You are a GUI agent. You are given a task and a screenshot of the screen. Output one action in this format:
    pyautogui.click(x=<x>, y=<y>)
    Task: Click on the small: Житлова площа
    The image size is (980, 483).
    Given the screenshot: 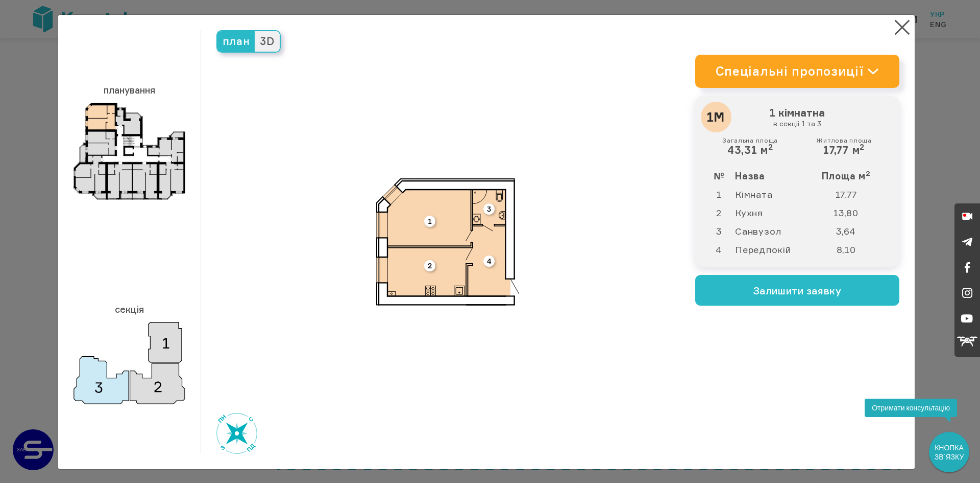 What is the action you would take?
    pyautogui.click(x=843, y=140)
    